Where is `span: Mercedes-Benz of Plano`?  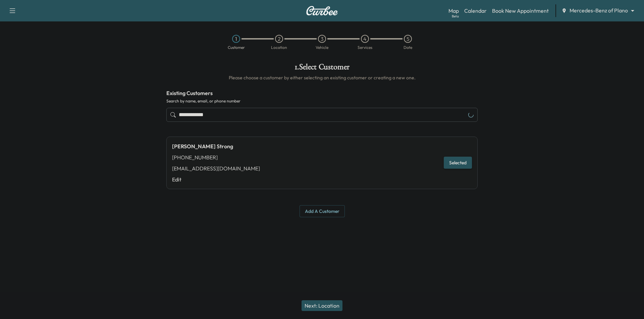 span: Mercedes-Benz of Plano is located at coordinates (599, 10).